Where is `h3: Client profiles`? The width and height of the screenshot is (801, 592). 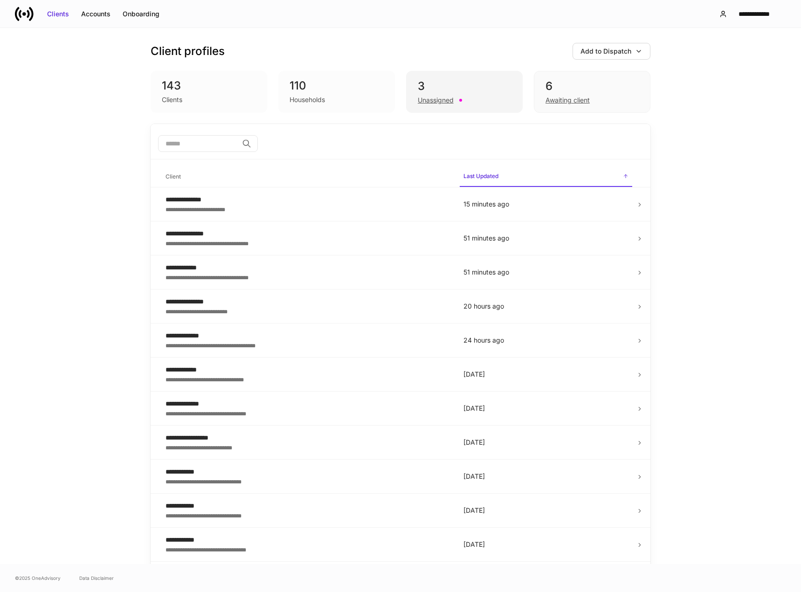
h3: Client profiles is located at coordinates (187, 51).